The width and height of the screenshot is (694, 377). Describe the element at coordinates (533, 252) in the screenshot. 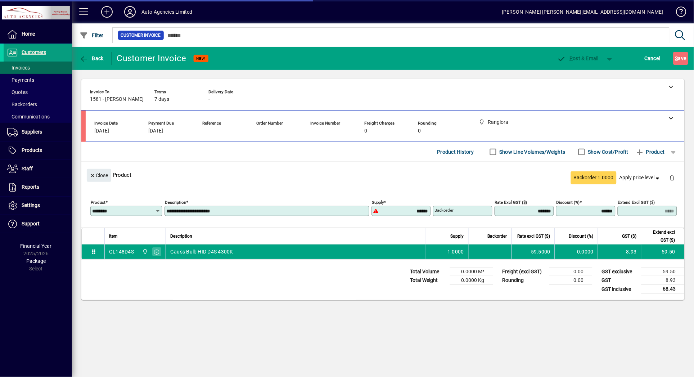

I see `div: 59.5000` at that location.